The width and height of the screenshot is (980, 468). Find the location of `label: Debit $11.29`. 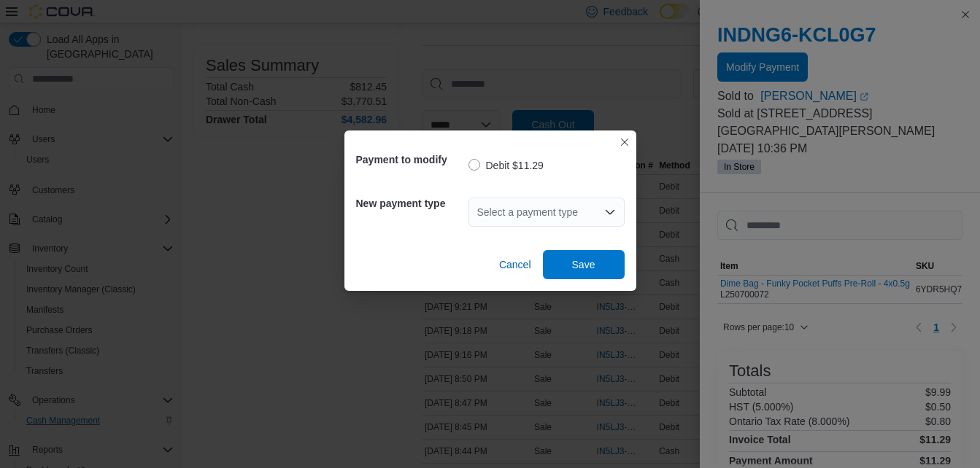

label: Debit $11.29 is located at coordinates (505, 165).